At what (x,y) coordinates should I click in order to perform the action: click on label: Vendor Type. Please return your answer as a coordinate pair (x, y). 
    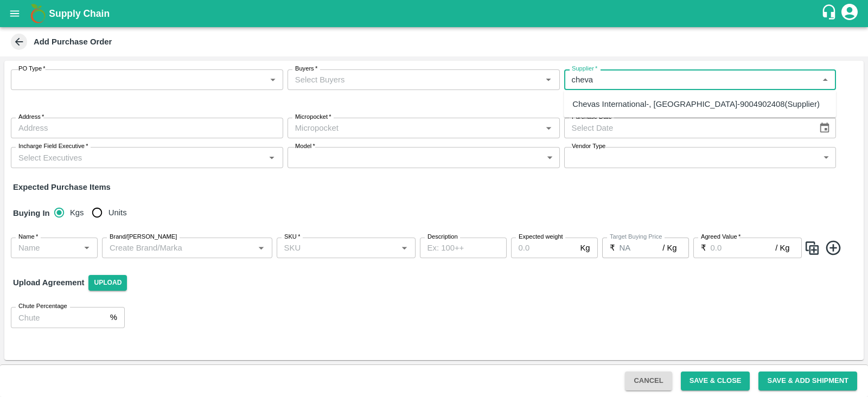
    Looking at the image, I should click on (588, 146).